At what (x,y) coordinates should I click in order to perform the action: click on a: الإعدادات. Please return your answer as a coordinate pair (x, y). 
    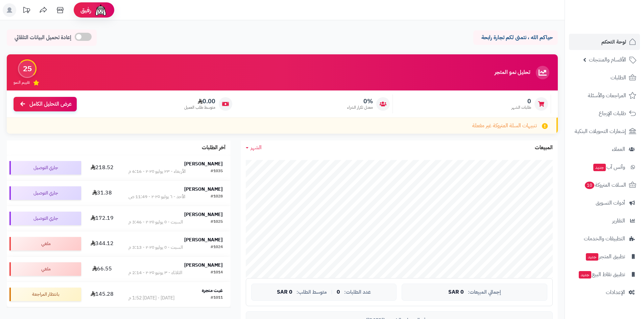
    Looking at the image, I should click on (604, 292).